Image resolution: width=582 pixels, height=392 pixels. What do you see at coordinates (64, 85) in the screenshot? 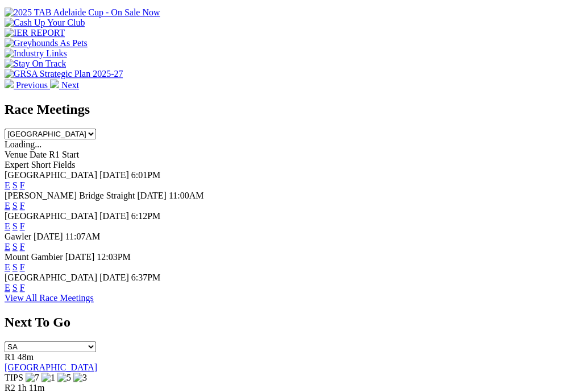
I see `a: Next` at bounding box center [64, 85].